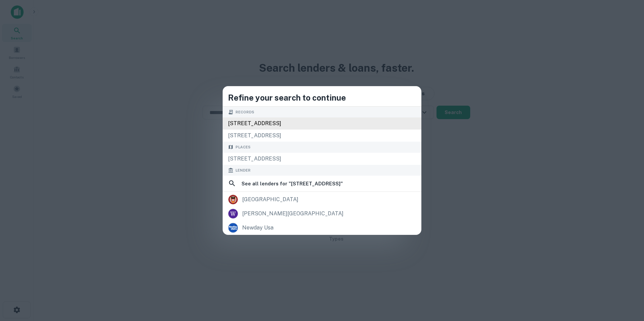 The width and height of the screenshot is (644, 321). I want to click on h4: Refine your search to continue, so click(322, 97).